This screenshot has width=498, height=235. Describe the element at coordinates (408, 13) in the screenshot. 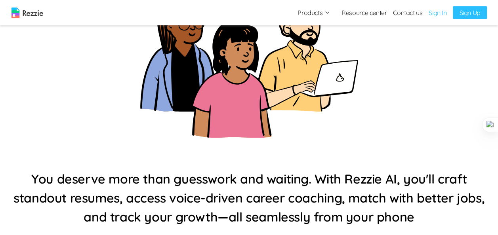

I see `a: Contact us` at that location.